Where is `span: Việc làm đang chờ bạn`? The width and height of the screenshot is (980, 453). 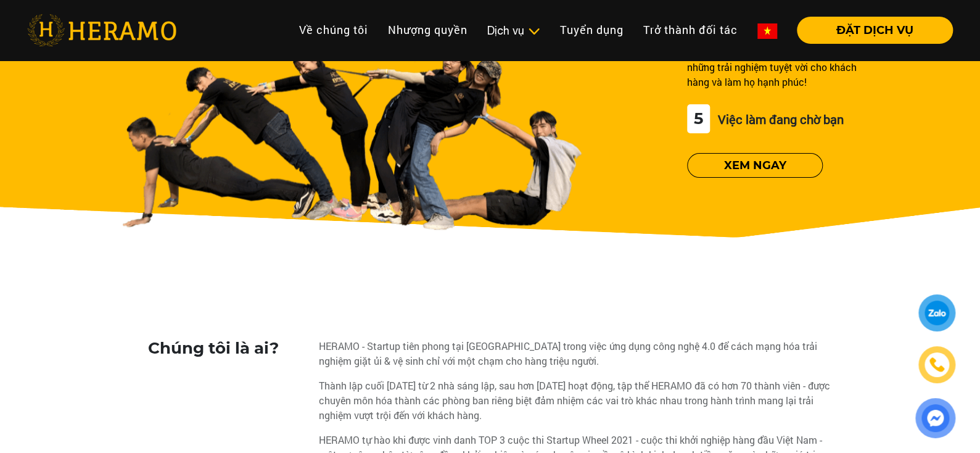
span: Việc làm đang chờ bạn is located at coordinates (779, 119).